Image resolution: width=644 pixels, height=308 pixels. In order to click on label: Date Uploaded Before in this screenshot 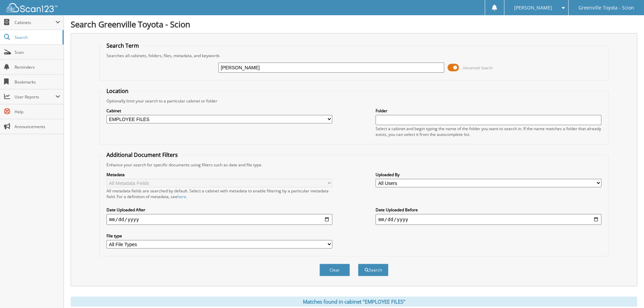, I will do `click(489, 210)`.